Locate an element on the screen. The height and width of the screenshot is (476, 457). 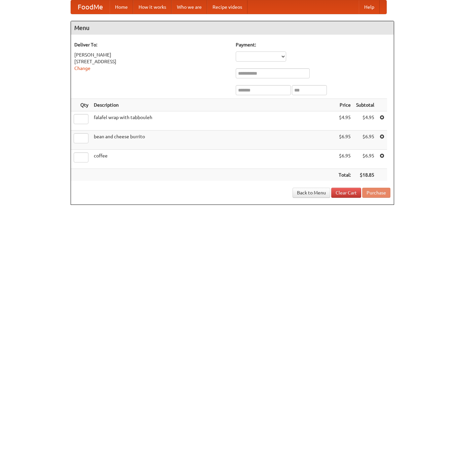
a: Back to Menu is located at coordinates (312, 193).